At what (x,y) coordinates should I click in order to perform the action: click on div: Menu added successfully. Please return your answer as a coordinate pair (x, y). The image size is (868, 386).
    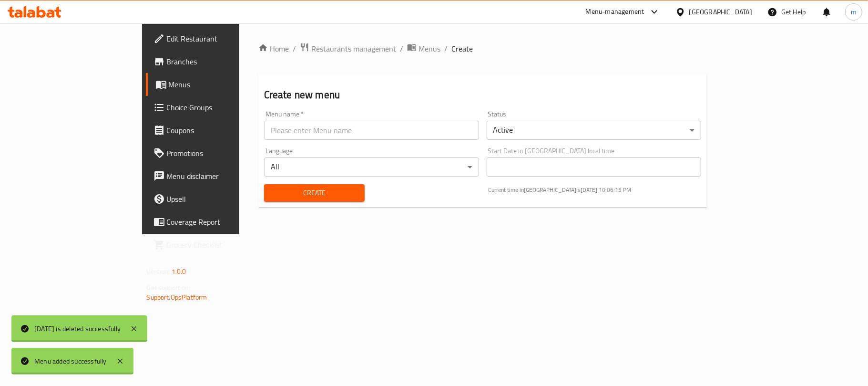
    Looking at the image, I should click on (70, 360).